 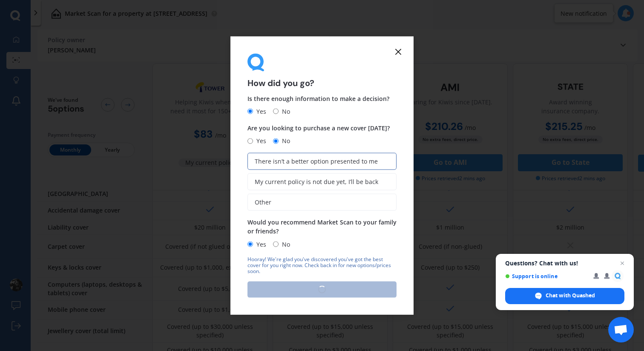 I want to click on span: Questions? Chat with us!, so click(x=565, y=263).